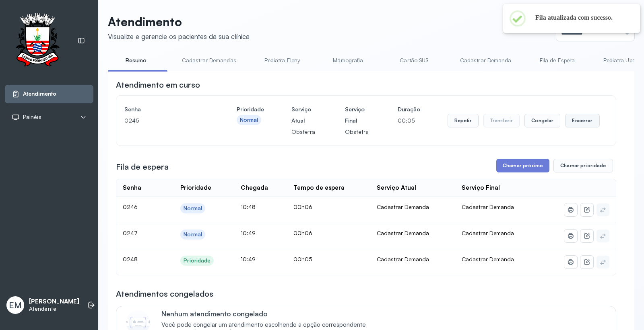 Image resolution: width=644 pixels, height=330 pixels. I want to click on h4: Serviço Atual, so click(304, 115).